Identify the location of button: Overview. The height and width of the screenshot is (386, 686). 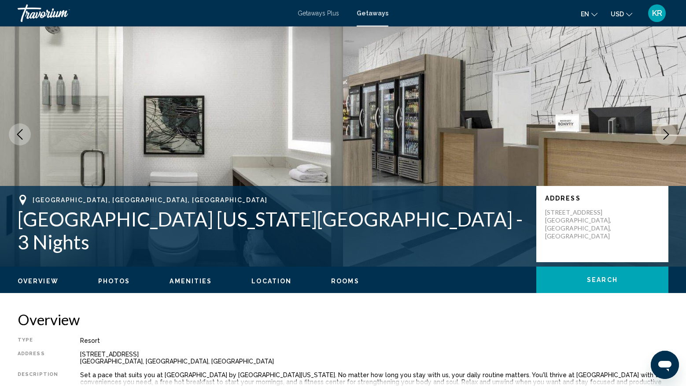
(38, 281).